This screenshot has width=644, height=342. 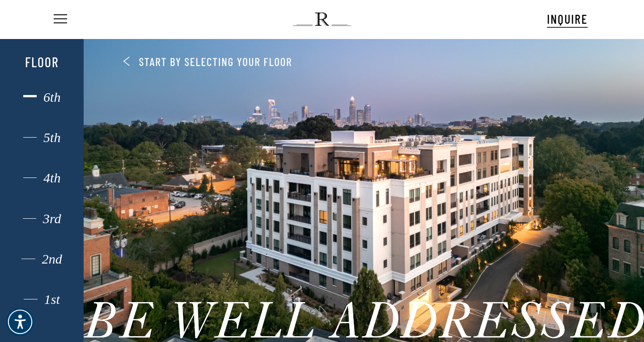 What do you see at coordinates (567, 19) in the screenshot?
I see `span: INQUIRE` at bounding box center [567, 19].